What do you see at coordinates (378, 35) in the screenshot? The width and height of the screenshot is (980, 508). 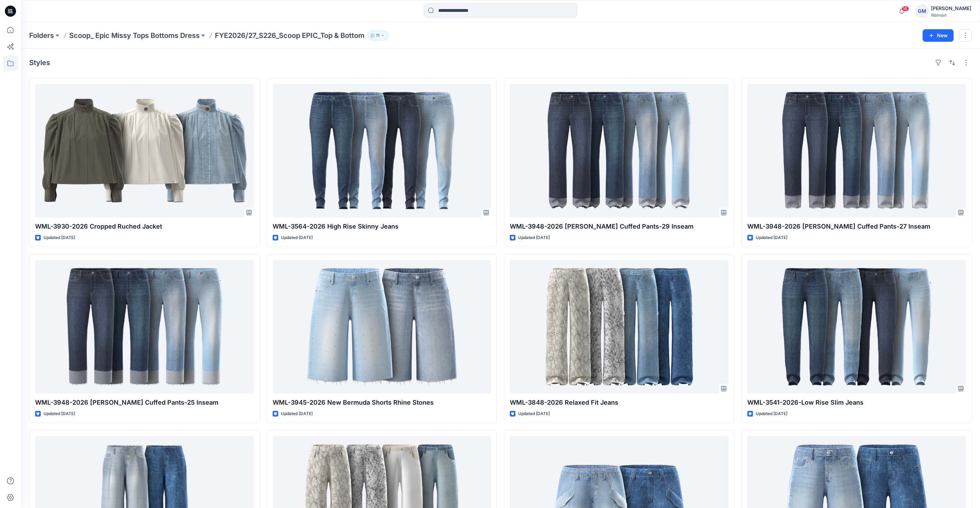 I see `p: 11` at bounding box center [378, 35].